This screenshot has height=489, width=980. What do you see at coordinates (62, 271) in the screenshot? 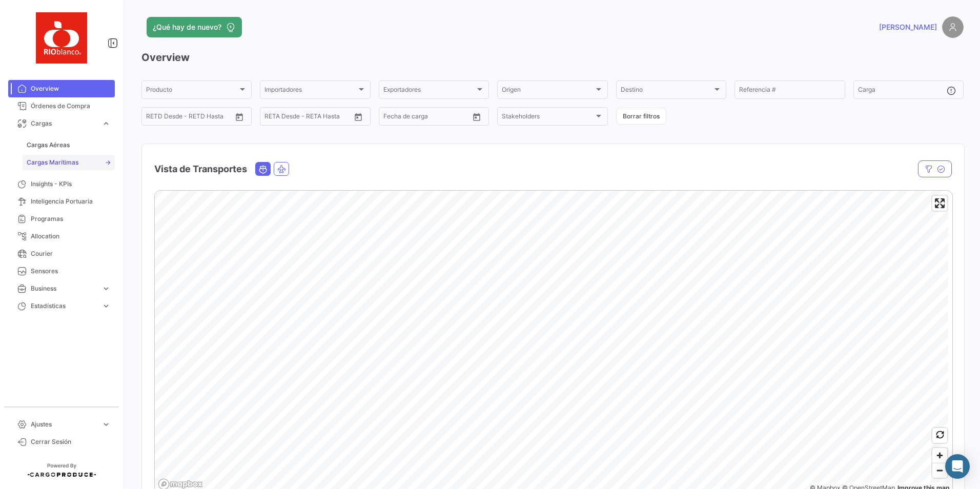
I see `a: Sensores` at bounding box center [62, 271].